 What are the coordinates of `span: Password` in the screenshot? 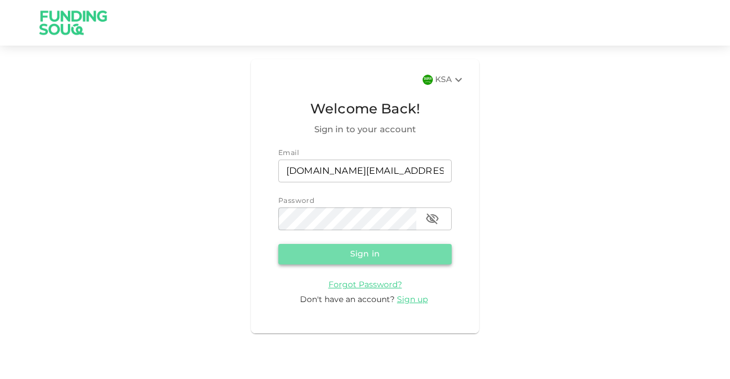 It's located at (296, 201).